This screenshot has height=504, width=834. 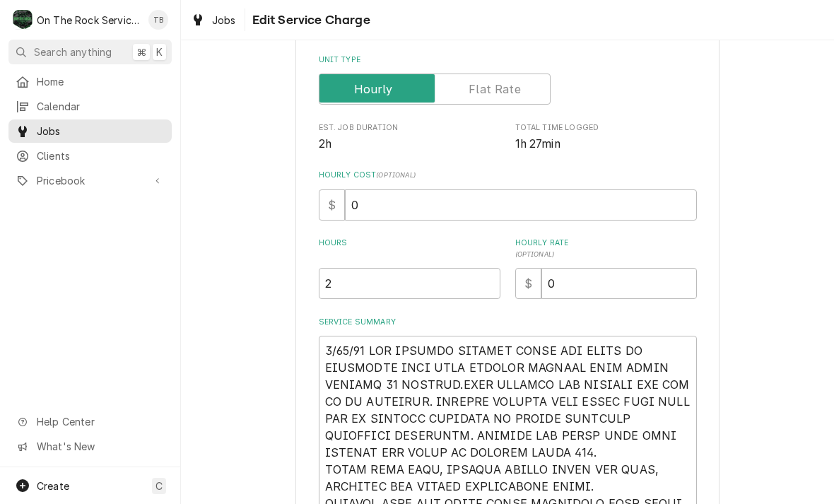 What do you see at coordinates (90, 52) in the screenshot?
I see `button: Search anything⌘K` at bounding box center [90, 52].